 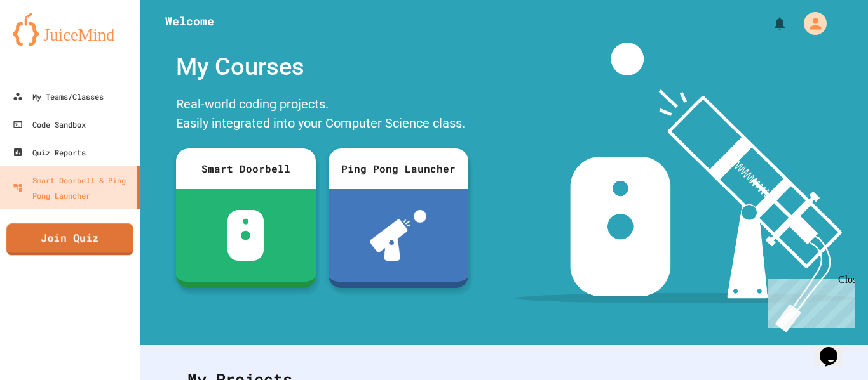 I want to click on div: Smart Doorbell & Ping Pong Launcher, so click(x=73, y=188).